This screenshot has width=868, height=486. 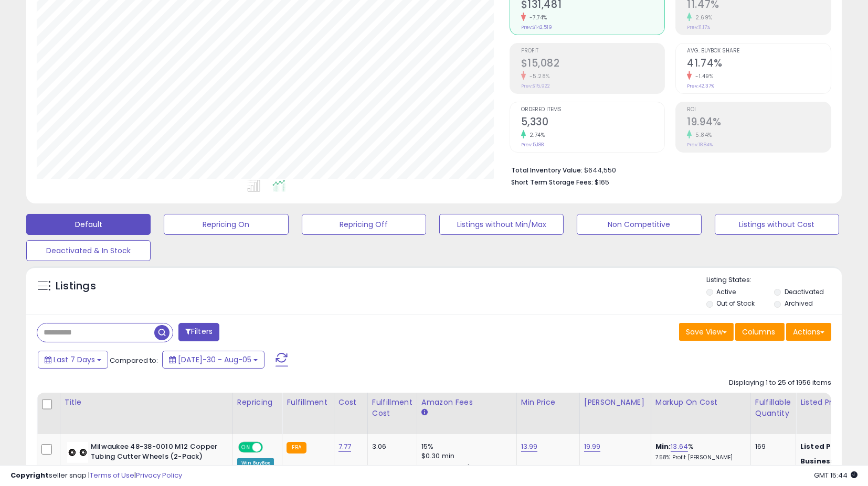 What do you see at coordinates (159, 475) in the screenshot?
I see `a: Privacy Policy` at bounding box center [159, 475].